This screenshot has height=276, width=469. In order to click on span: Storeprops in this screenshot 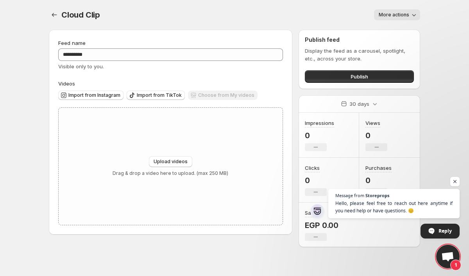, I will do `click(377, 195)`.